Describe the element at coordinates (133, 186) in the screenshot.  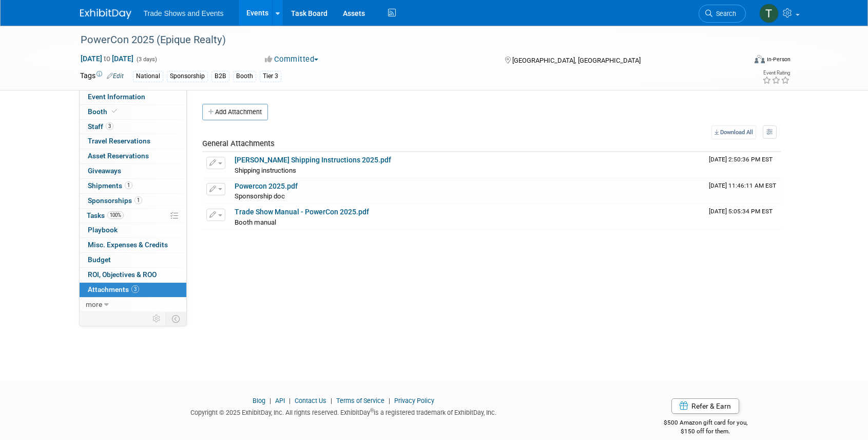
I see `a: Shipments1` at that location.